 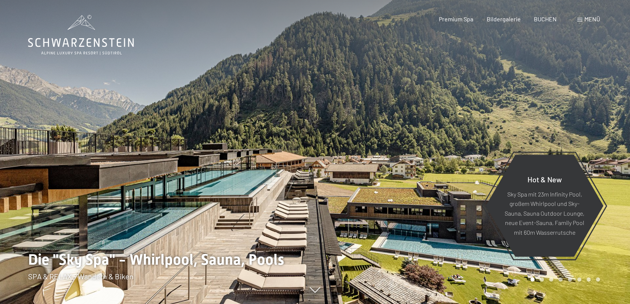 I want to click on div: Carousel Page 2, so click(x=541, y=279).